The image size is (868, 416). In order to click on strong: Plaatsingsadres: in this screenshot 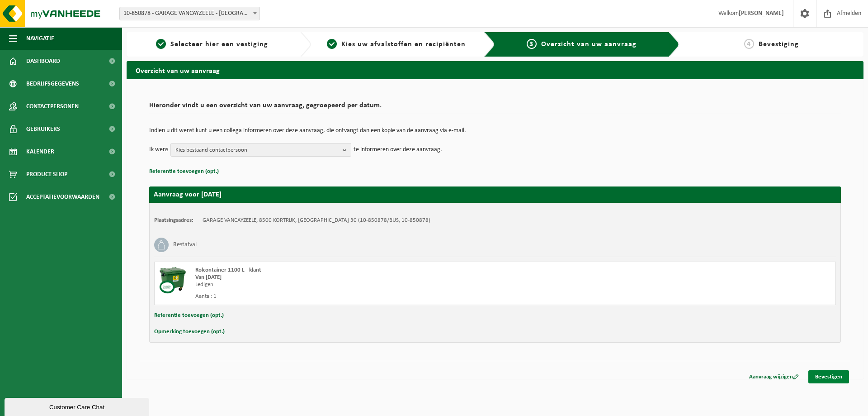, I will do `click(173, 220)`.